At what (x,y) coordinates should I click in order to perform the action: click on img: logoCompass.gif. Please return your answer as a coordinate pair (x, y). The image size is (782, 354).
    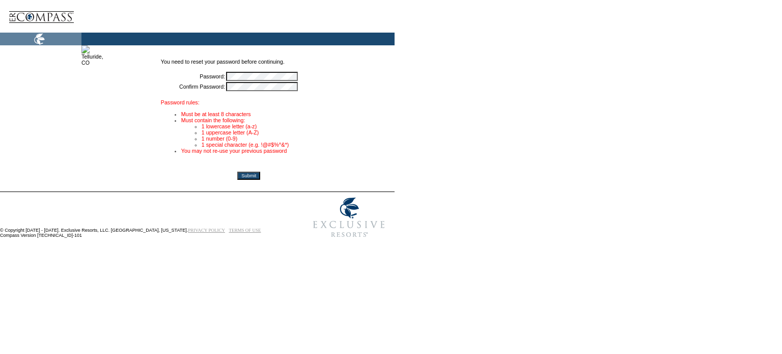
    Looking at the image, I should click on (41, 17).